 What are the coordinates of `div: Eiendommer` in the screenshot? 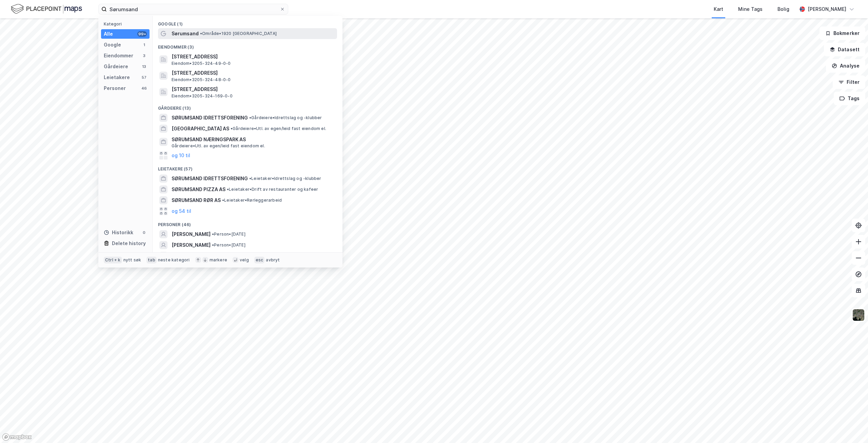 It's located at (119, 56).